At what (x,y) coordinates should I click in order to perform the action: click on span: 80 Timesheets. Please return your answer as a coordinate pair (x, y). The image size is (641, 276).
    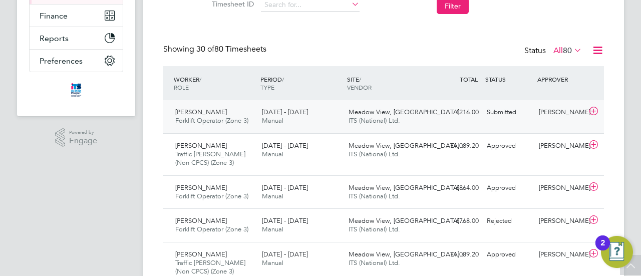
    Looking at the image, I should click on (232, 49).